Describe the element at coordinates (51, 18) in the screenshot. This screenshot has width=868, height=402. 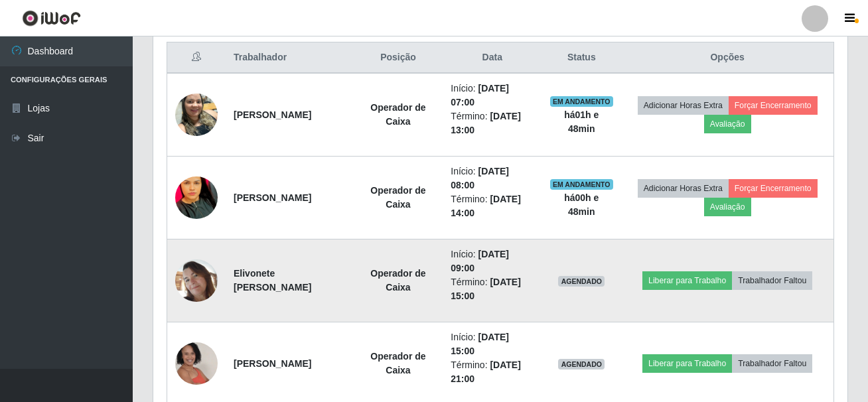
I see `img: CoreUI Logo` at that location.